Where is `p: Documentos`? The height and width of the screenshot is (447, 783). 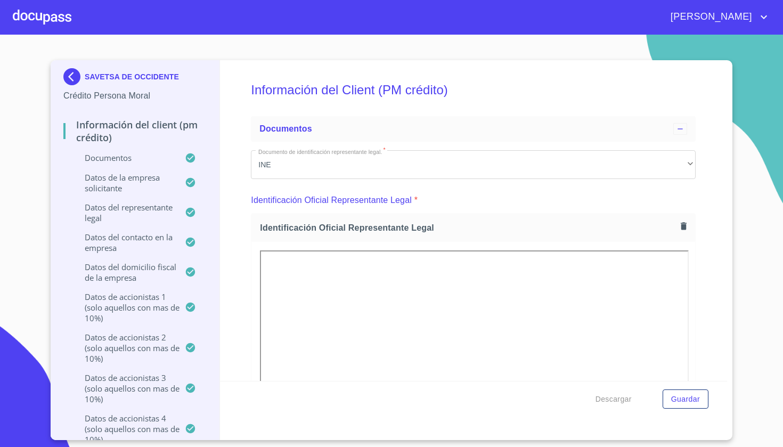
p: Documentos is located at coordinates (124, 158).